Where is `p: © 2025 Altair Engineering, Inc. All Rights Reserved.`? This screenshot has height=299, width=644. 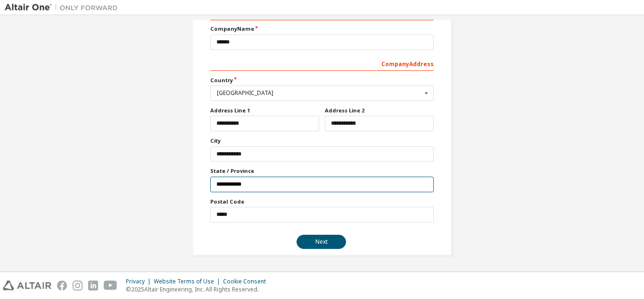
p: © 2025 Altair Engineering, Inc. All Rights Reserved. is located at coordinates (199, 289).